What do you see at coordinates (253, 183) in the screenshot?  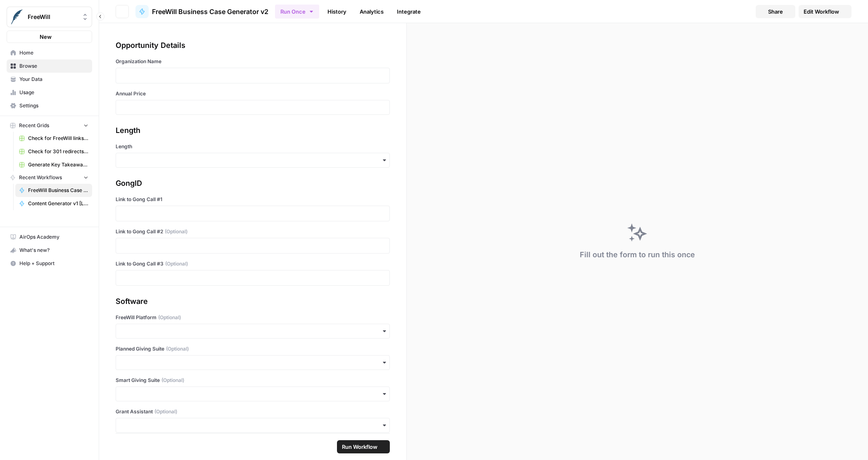 I see `div: GongID` at bounding box center [253, 183].